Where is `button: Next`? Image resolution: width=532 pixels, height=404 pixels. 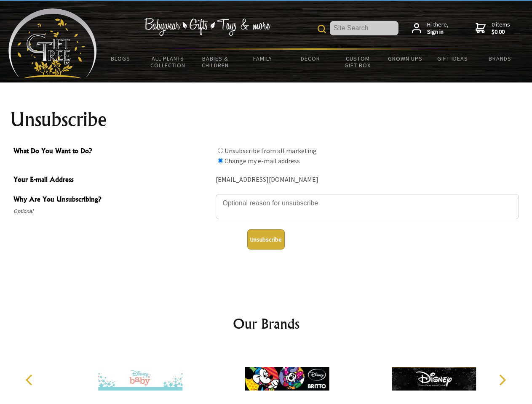 button: Next is located at coordinates (502, 380).